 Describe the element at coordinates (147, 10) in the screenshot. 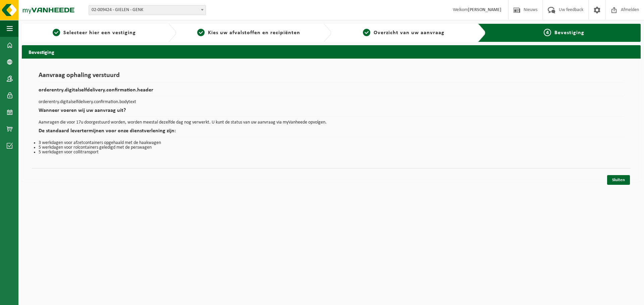

I see `span: 02-009424 - GIELEN - GENK` at that location.